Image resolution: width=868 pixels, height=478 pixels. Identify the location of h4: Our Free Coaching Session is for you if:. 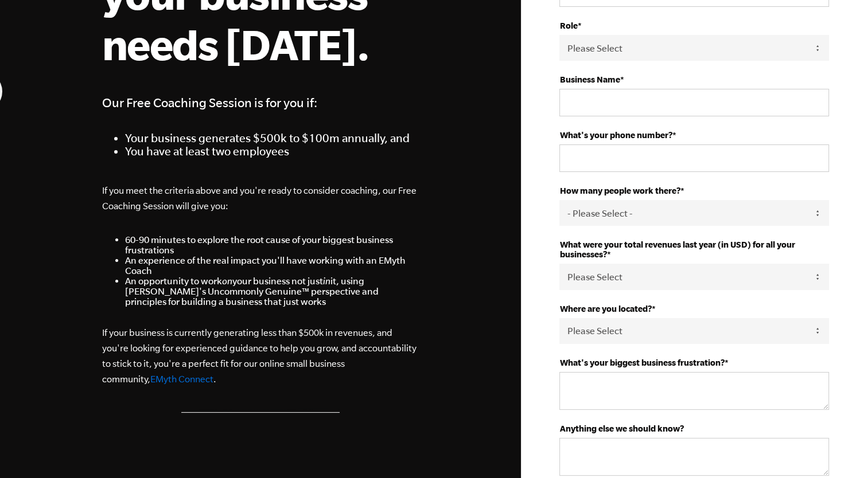
(260, 103).